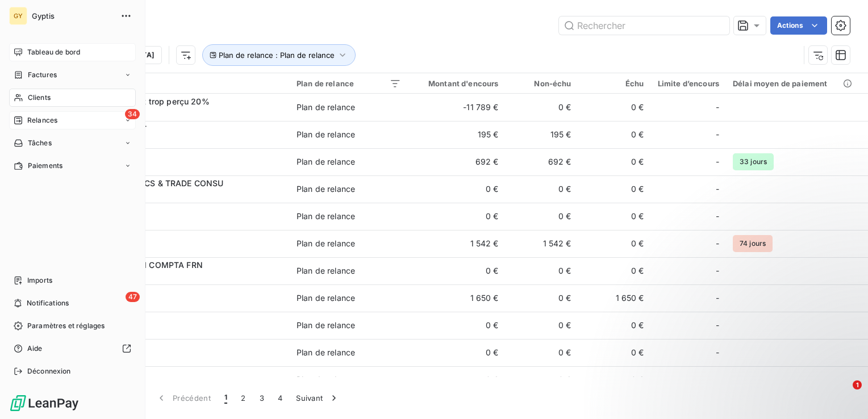 The height and width of the screenshot is (419, 868). Describe the element at coordinates (279, 55) in the screenshot. I see `button: Plan de relance : Plan de relance` at that location.